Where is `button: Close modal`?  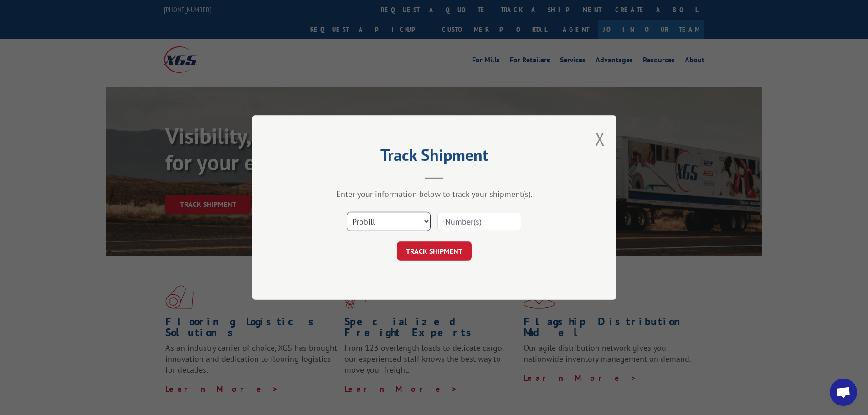 button: Close modal is located at coordinates (600, 138).